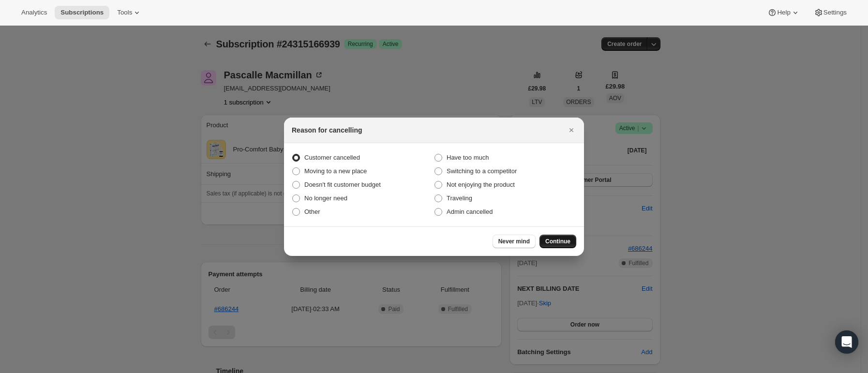  I want to click on button: Tools, so click(129, 13).